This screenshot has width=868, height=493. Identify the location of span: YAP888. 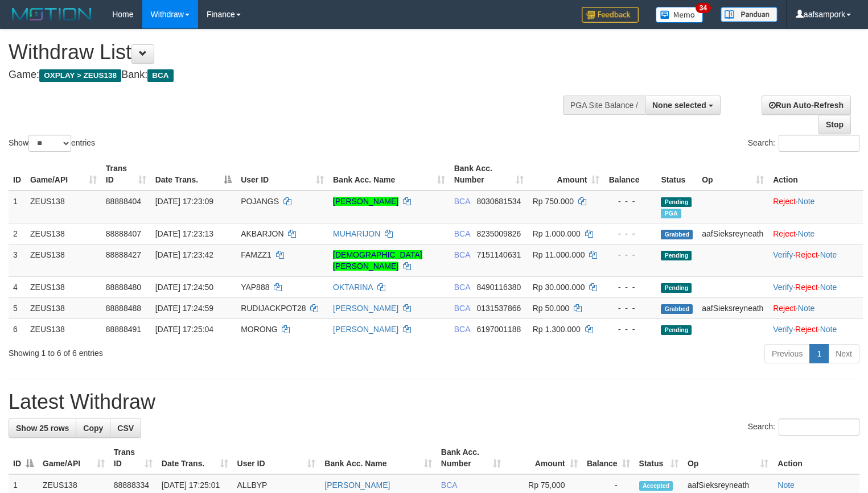
(255, 287).